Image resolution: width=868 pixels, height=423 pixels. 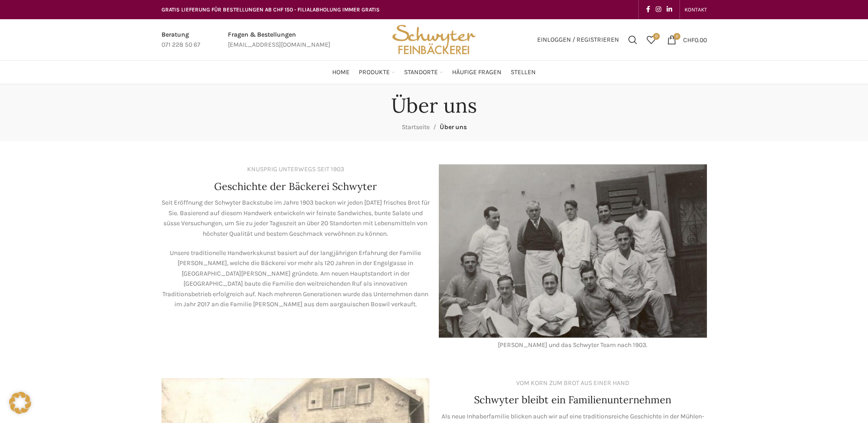 I want to click on a: Standorte, so click(x=423, y=73).